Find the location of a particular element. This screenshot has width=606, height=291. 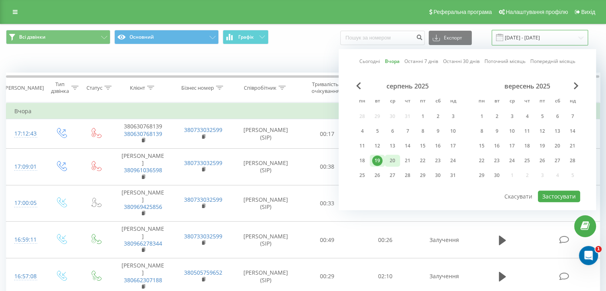

div: нд 17 серп 2025 р. is located at coordinates (453, 146).